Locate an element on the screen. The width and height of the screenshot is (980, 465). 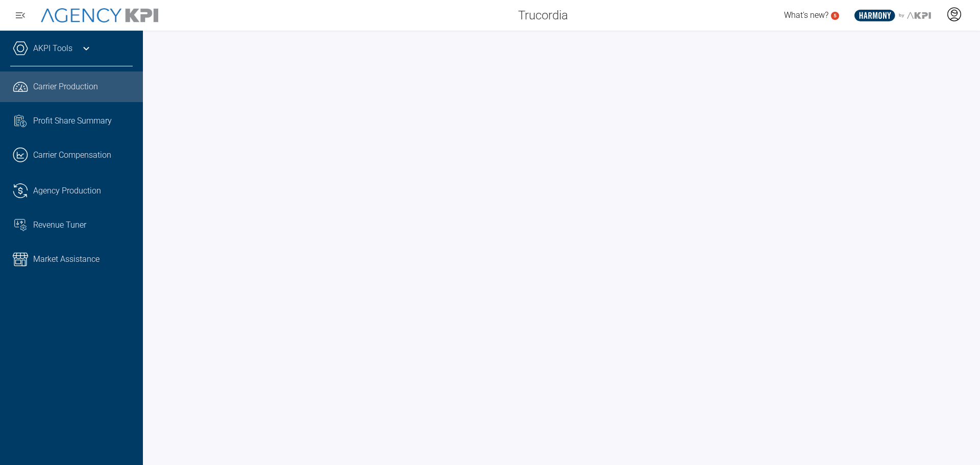
span: Agency Production is located at coordinates (67, 191).